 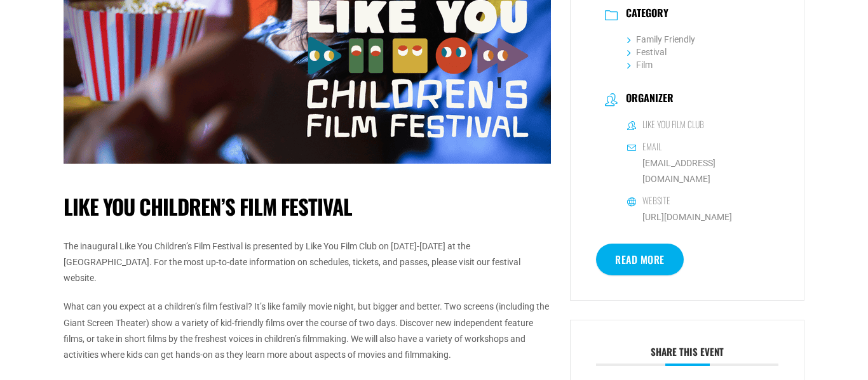 What do you see at coordinates (306, 331) in the screenshot?
I see `span: What can you expect at a children’s film festival? It’s like family movie night, but bigger and b...` at bounding box center [306, 331].